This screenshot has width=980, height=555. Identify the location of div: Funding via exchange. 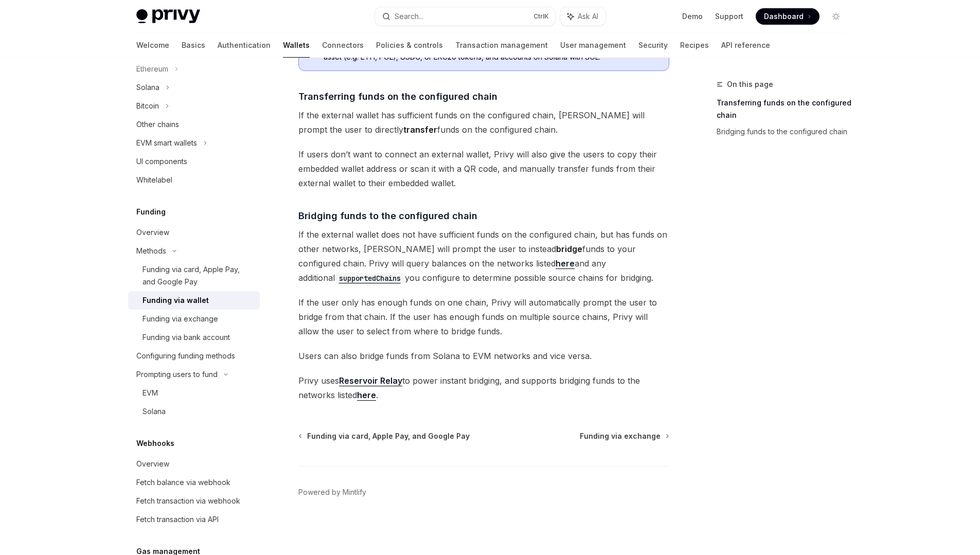
(180, 319).